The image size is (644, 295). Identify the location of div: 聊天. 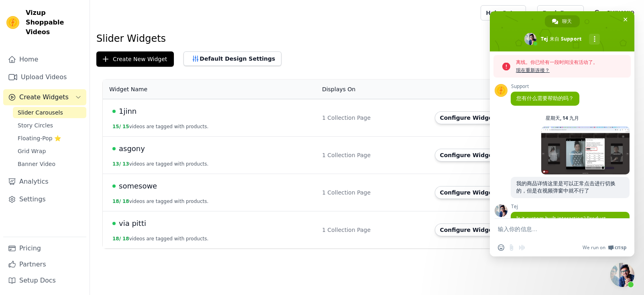
(562, 21).